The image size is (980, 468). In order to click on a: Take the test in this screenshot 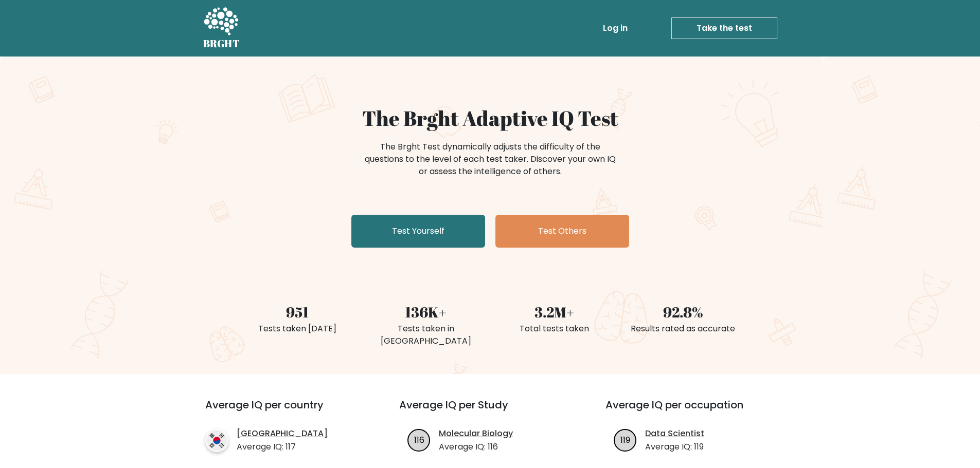, I will do `click(724, 28)`.